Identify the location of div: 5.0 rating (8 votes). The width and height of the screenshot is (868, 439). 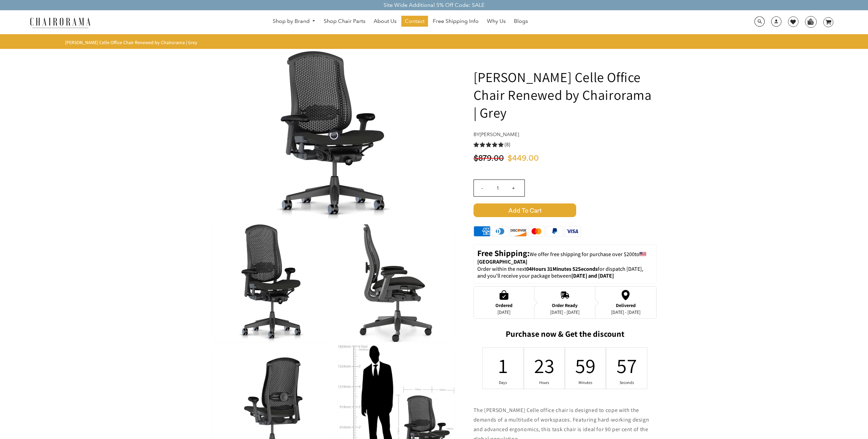
(565, 144).